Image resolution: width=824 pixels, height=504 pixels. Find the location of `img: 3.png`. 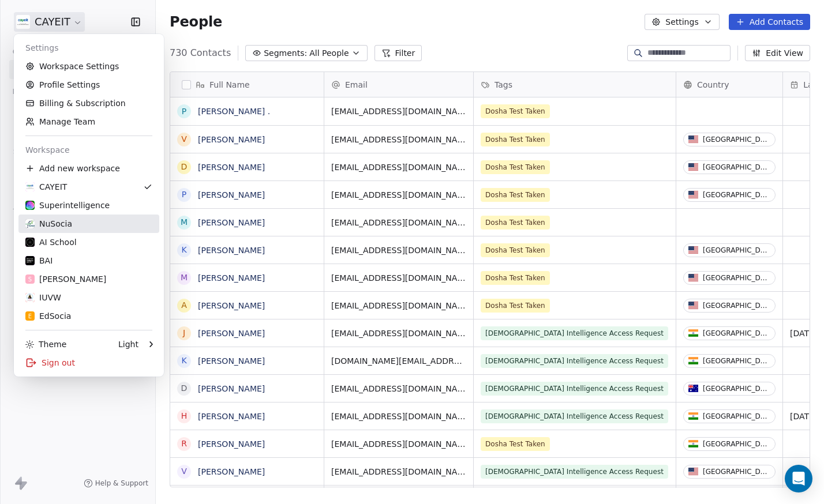

img: 3.png is located at coordinates (30, 242).